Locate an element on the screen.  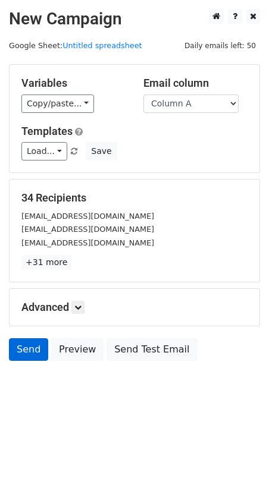
h5: Email column is located at coordinates (195, 83).